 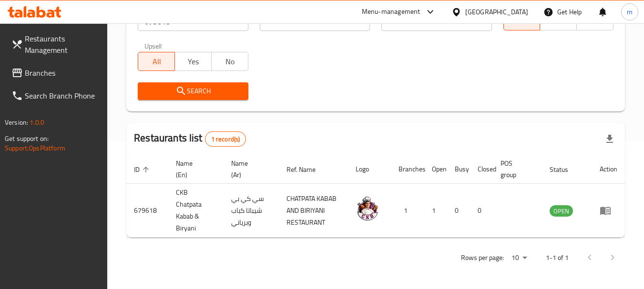 What do you see at coordinates (519, 258) in the screenshot?
I see `div: Rows per page:` at bounding box center [519, 258].